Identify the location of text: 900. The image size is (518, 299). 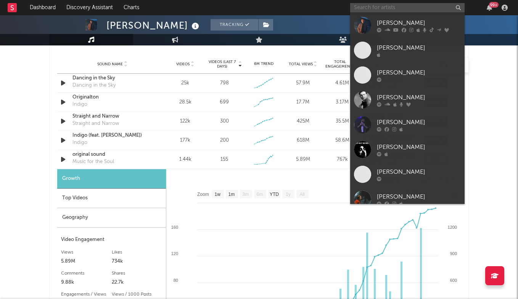
(454, 253).